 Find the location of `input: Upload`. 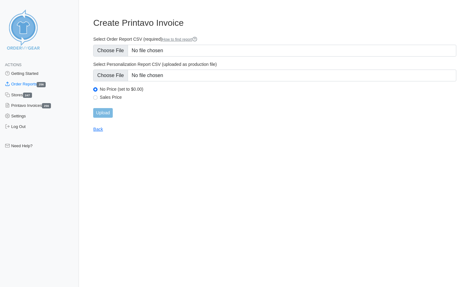

input: Upload is located at coordinates (103, 113).